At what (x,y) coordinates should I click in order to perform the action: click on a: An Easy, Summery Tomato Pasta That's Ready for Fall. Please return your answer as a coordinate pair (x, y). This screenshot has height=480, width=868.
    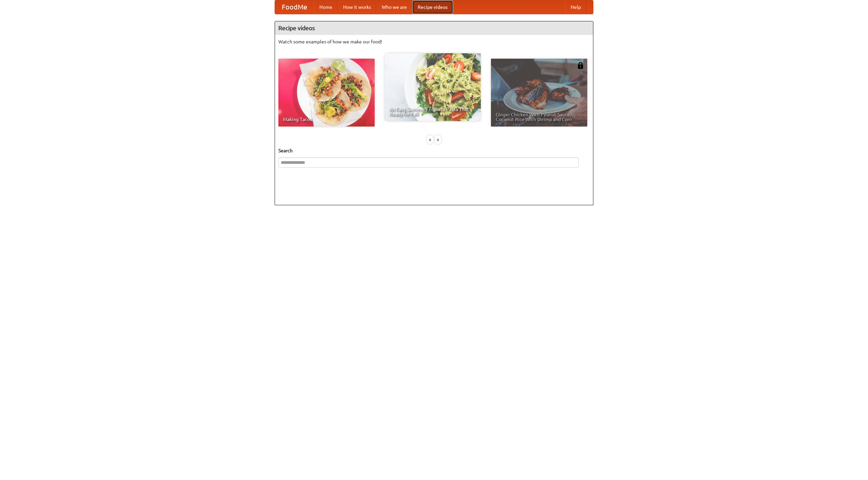
    Looking at the image, I should click on (433, 87).